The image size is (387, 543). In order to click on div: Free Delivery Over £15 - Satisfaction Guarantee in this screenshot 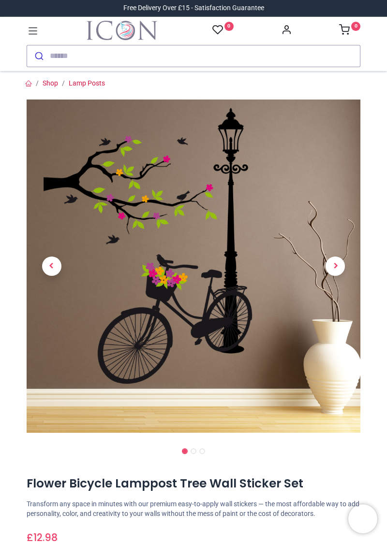, I will do `click(193, 8)`.